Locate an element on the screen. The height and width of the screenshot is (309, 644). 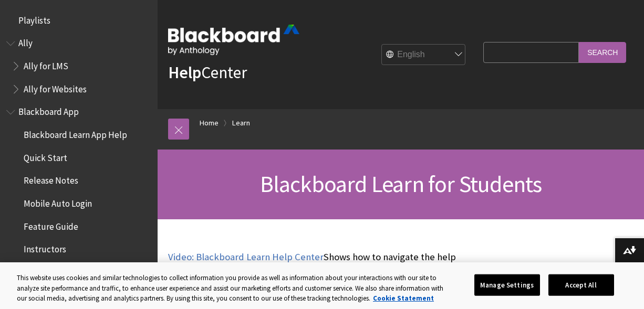
div: This website uses cookies and similar technologies to collect information you provide as well as ... is located at coordinates (234, 288).